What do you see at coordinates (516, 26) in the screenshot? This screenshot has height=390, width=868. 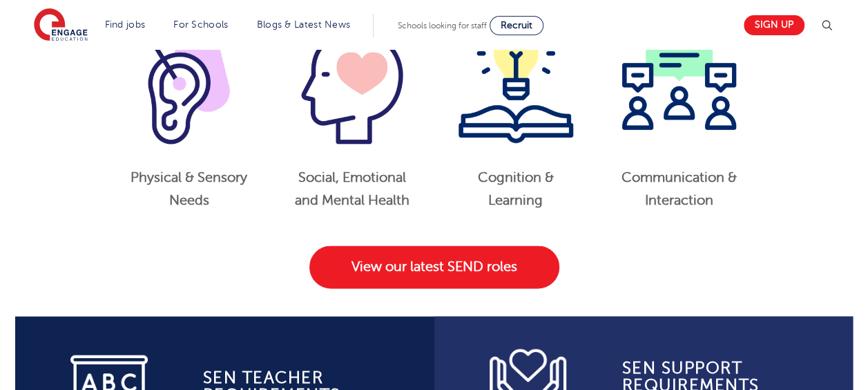 I see `a: Recruit` at bounding box center [516, 26].